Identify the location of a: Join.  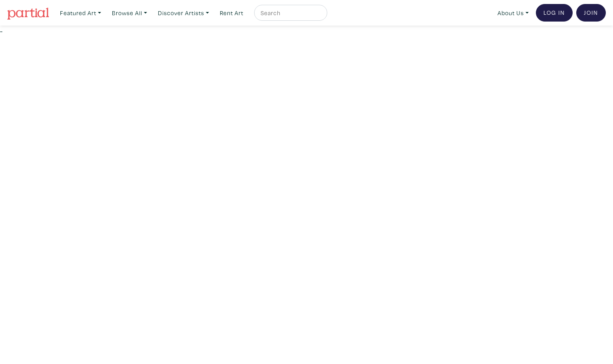
(591, 13).